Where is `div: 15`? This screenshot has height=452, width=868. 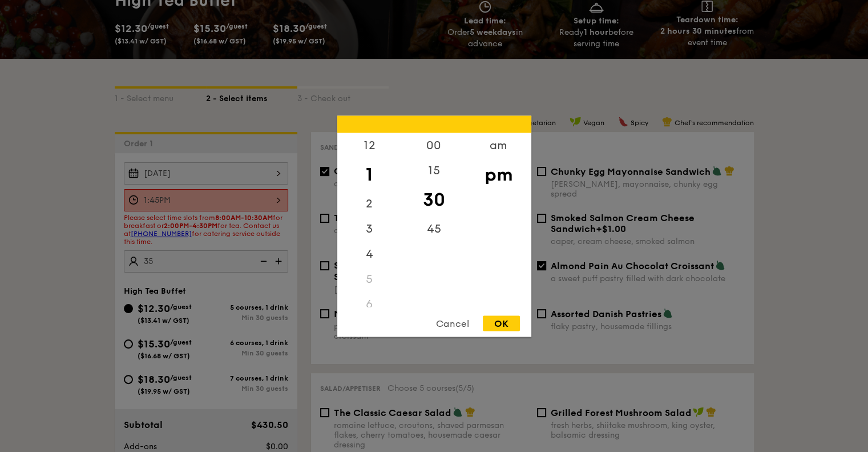
div: 15 is located at coordinates (434, 170).